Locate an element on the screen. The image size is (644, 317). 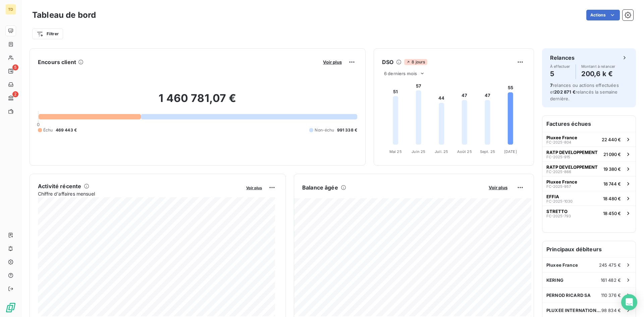
h6: Activité récente is located at coordinates (59, 186).